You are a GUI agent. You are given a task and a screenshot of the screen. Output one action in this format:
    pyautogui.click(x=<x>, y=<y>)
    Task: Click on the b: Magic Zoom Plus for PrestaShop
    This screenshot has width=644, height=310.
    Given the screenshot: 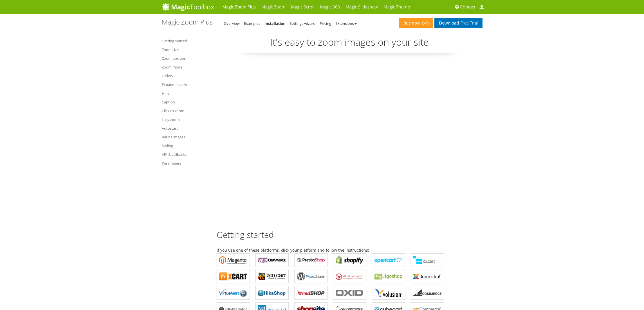 What is the action you would take?
    pyautogui.click(x=311, y=260)
    